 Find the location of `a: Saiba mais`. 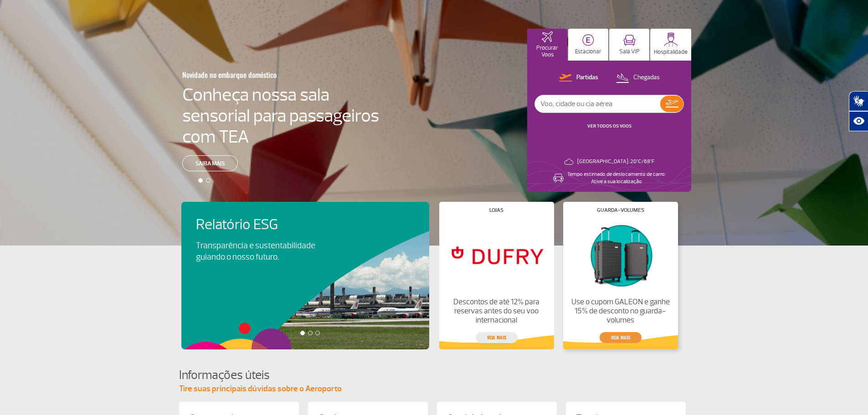

a: Saiba mais is located at coordinates (210, 163).